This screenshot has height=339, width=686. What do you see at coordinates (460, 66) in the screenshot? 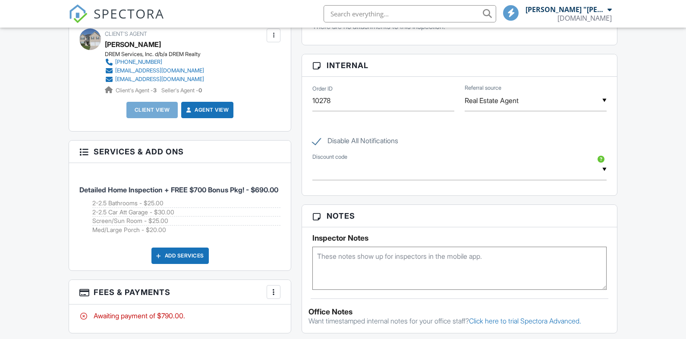
I see `h3: Internal` at bounding box center [460, 66].